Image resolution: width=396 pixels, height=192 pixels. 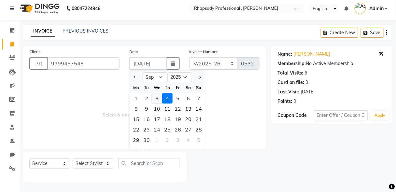 What do you see at coordinates (155, 77) in the screenshot?
I see `select: Select month` at bounding box center [155, 77].